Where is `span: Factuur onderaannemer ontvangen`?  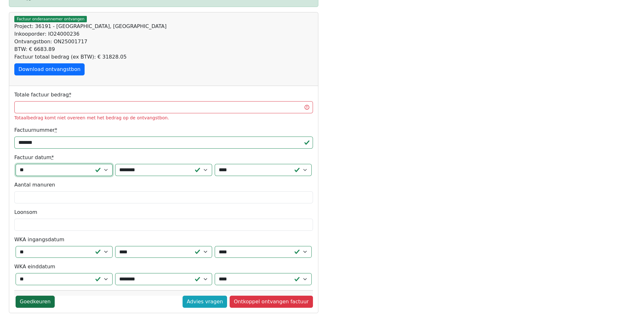 span: Factuur onderaannemer ontvangen is located at coordinates (51, 19).